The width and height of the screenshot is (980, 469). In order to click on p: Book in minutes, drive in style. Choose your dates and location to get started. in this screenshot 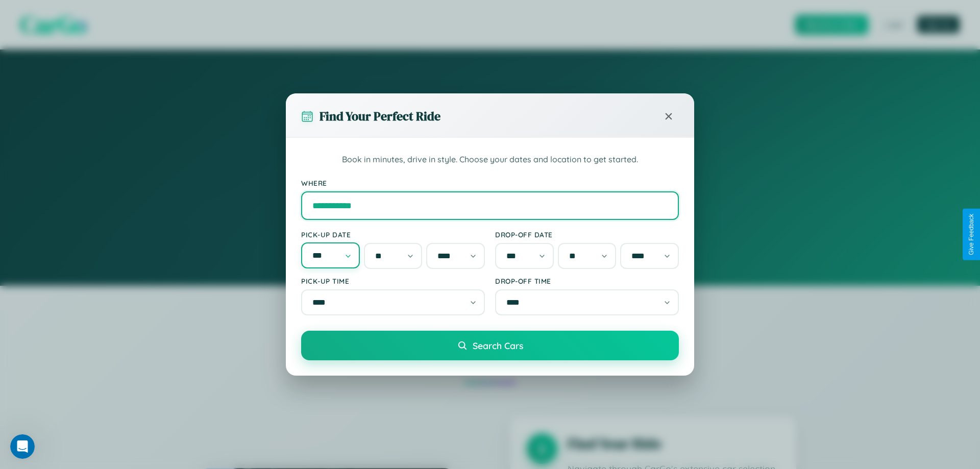, I will do `click(490, 160)`.